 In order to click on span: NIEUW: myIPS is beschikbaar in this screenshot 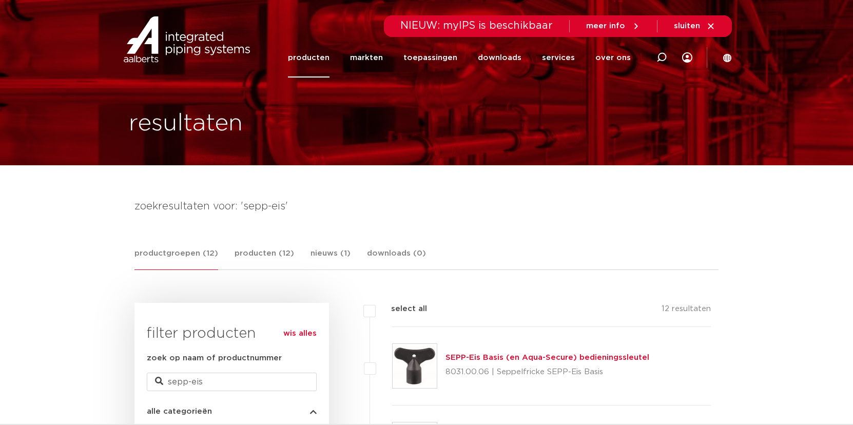, I will do `click(477, 26)`.